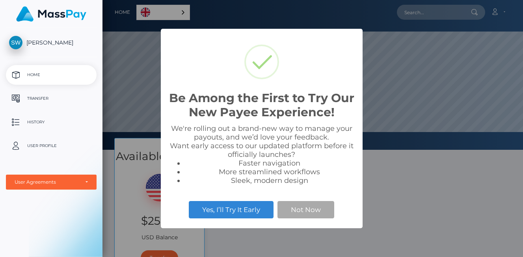  I want to click on p: History, so click(51, 122).